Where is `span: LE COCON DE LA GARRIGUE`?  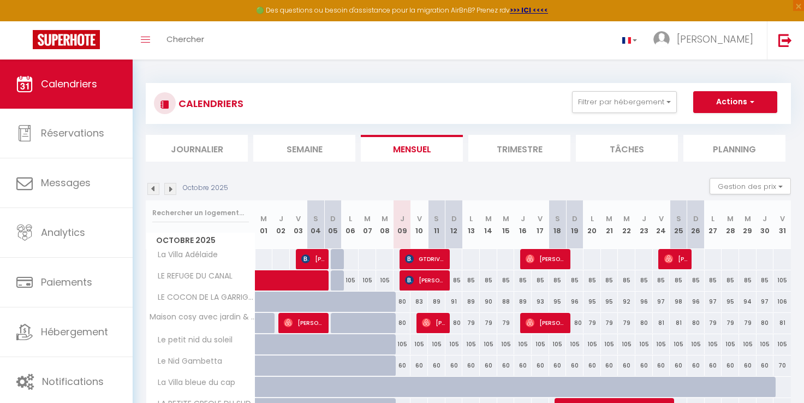 span: LE COCON DE LA GARRIGUE is located at coordinates (203, 297).